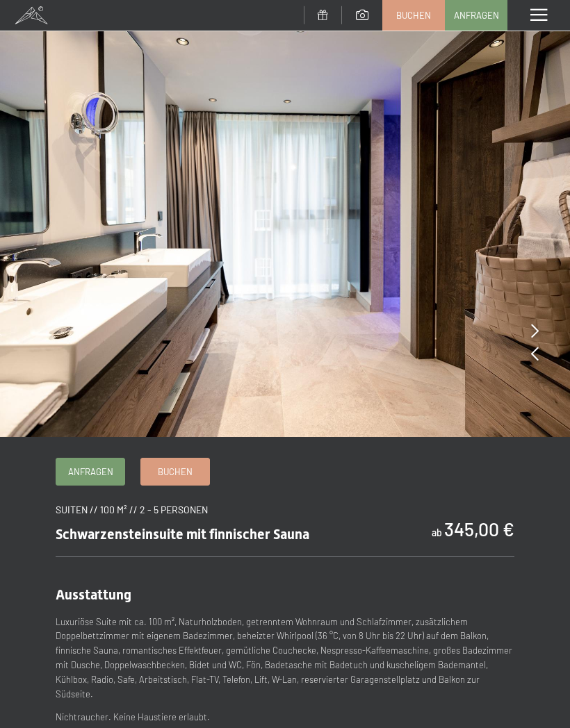  I want to click on p: Nichtraucher. Keine Haustiere erlaubt., so click(285, 717).